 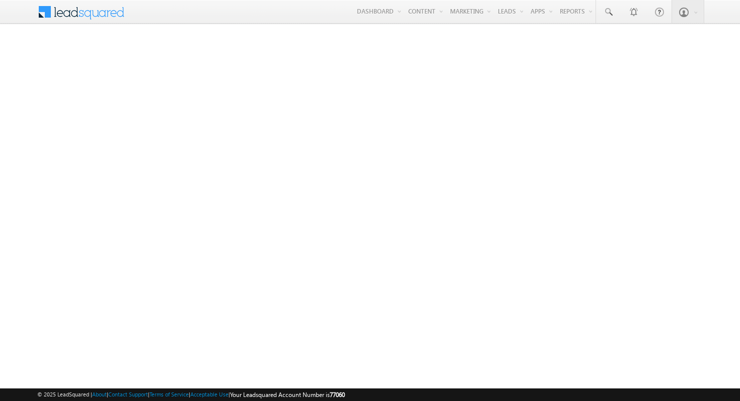 I want to click on a: Terms of Service, so click(x=169, y=394).